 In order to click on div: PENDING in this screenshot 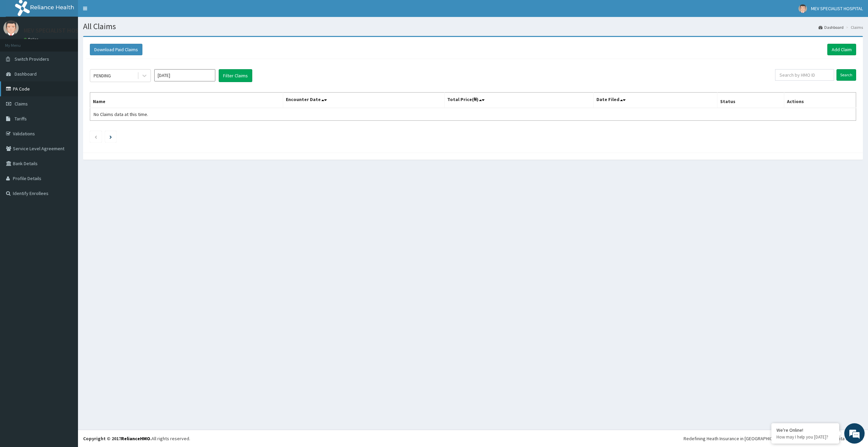, I will do `click(102, 76)`.